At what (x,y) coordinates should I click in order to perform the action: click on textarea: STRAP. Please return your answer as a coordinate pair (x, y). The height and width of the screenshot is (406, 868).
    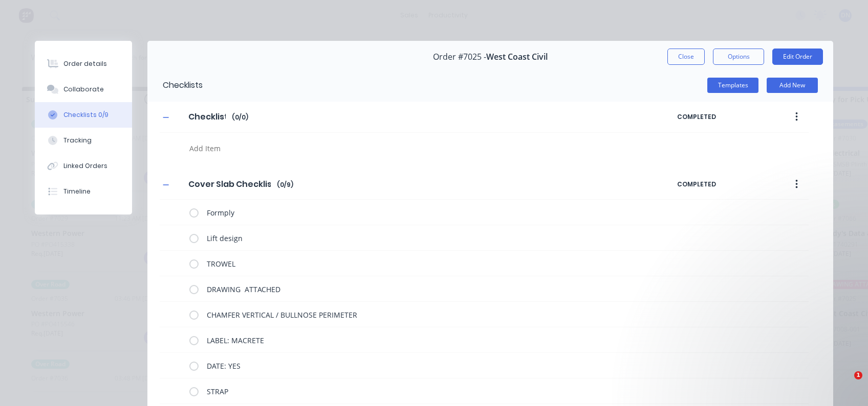
    Looking at the image, I should click on (426, 392).